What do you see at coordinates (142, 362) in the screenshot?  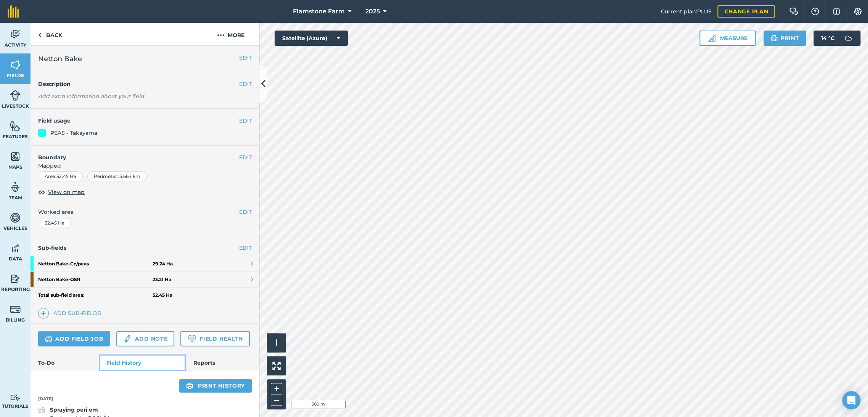 I see `a: Field History` at bounding box center [142, 362].